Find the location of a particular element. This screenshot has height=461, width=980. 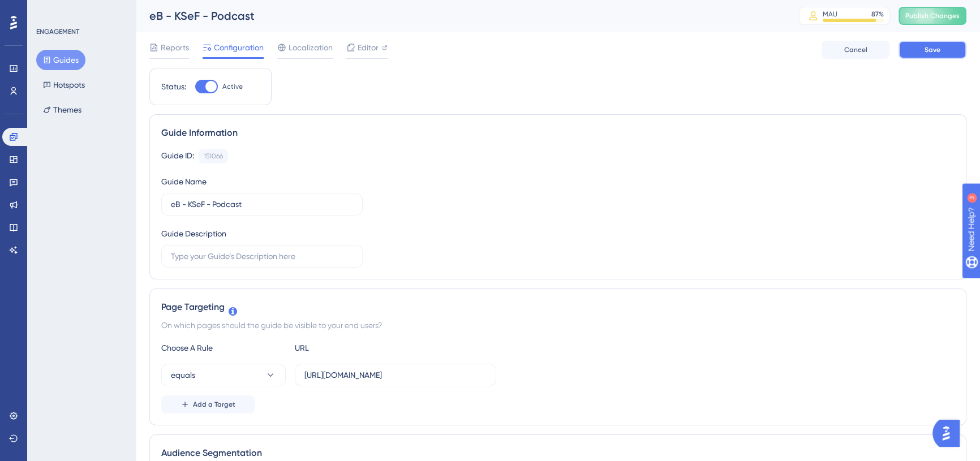

div: URL is located at coordinates (357, 348).